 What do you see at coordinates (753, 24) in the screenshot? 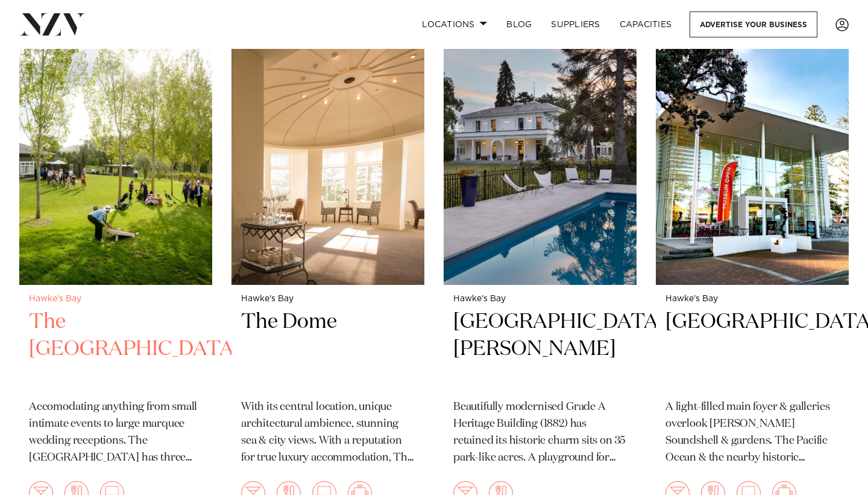
I see `a: Advertise your business` at bounding box center [753, 24].